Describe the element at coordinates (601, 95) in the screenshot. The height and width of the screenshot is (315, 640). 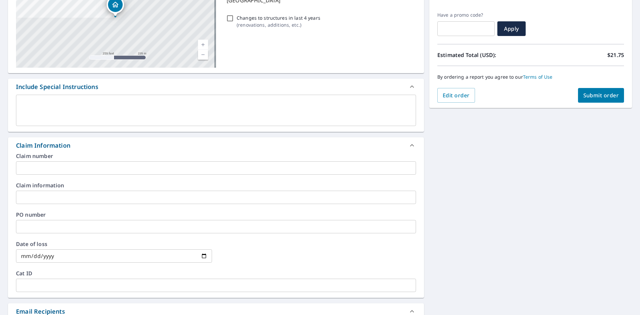
I see `span: Submit order` at that location.